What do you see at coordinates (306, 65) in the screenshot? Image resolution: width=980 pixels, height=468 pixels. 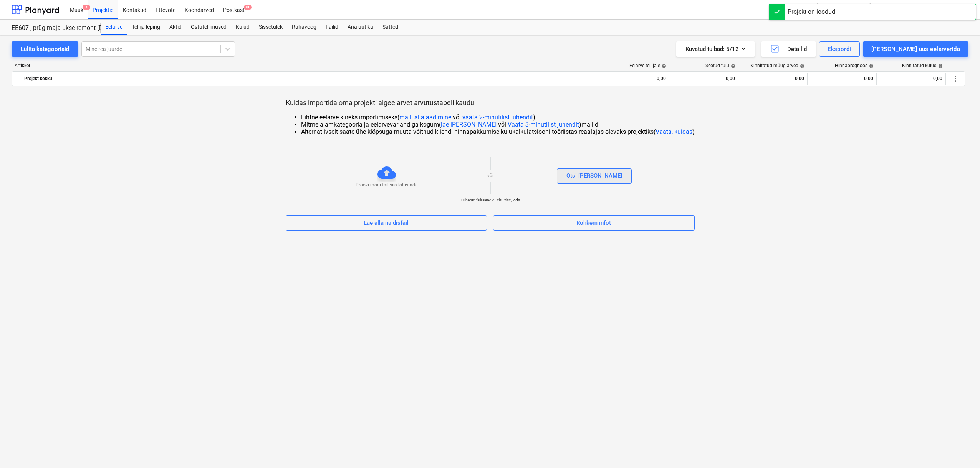 I see `div: Artikkel` at bounding box center [306, 65].